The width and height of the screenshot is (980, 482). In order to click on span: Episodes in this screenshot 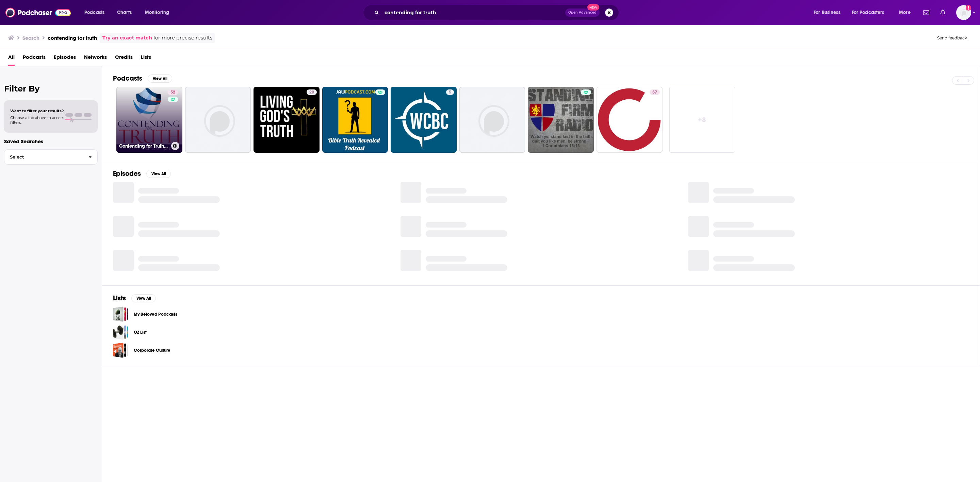, I will do `click(64, 58)`.